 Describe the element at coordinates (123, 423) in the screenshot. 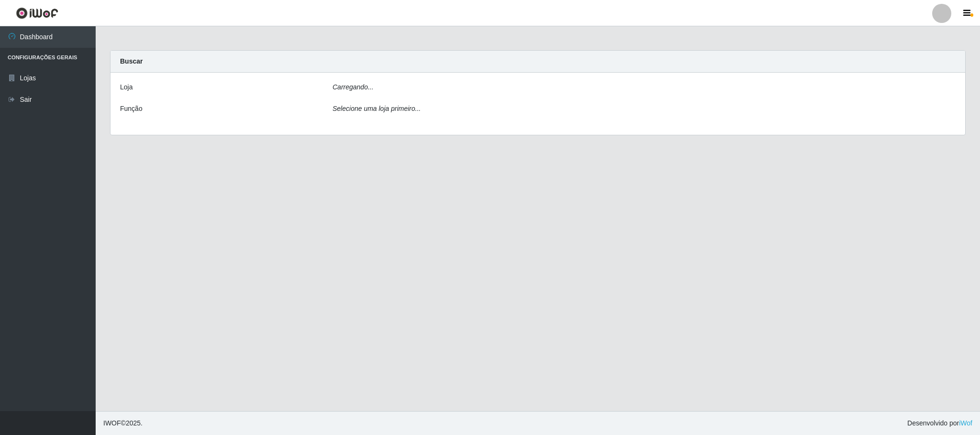

I see `span: © 2025 .` at that location.